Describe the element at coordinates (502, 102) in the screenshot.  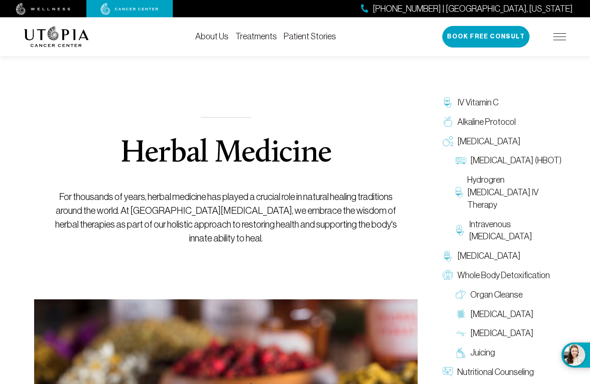
I see `a: IV Vitamin C` at that location.